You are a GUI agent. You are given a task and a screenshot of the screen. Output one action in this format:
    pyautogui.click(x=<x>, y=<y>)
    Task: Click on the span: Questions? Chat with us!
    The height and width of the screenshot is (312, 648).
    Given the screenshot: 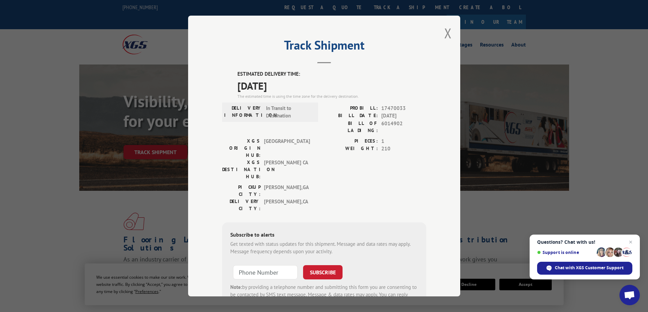 What is the action you would take?
    pyautogui.click(x=584, y=242)
    